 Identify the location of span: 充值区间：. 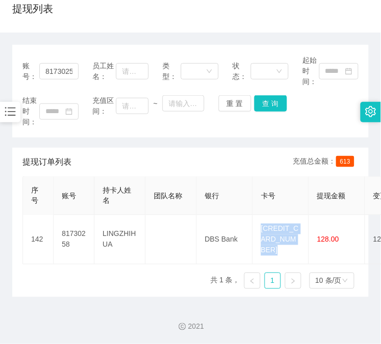
(104, 106).